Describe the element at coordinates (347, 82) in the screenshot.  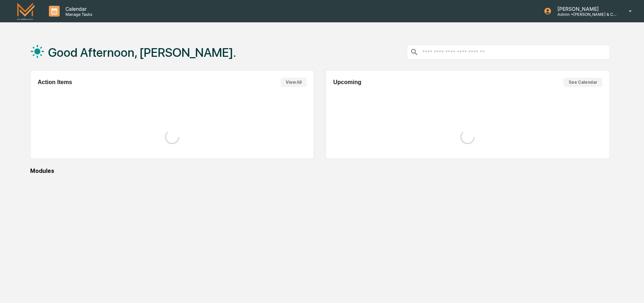
I see `h2: Upcoming` at that location.